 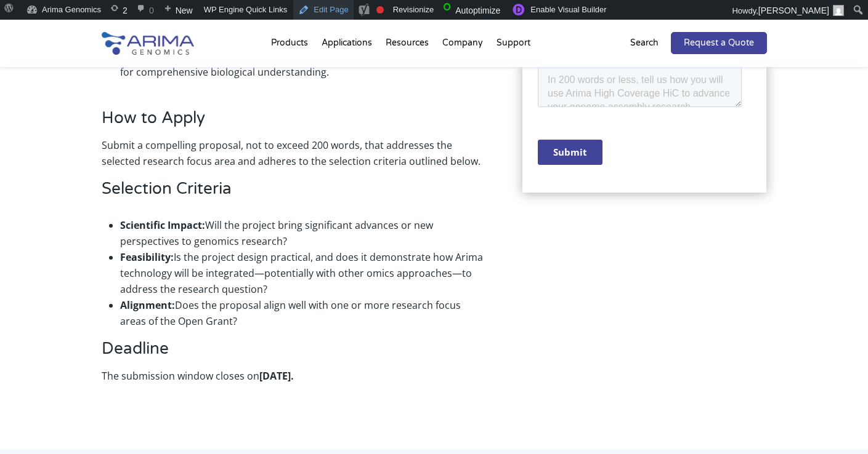 What do you see at coordinates (303, 313) in the screenshot?
I see `p: Does the proposal align well with one or more research focus areas of the Open Grant?` at bounding box center [303, 313].